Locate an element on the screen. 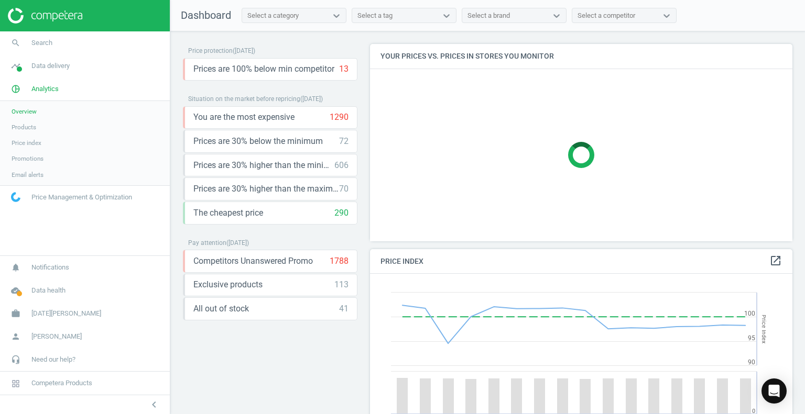 The image size is (805, 414). span: Search is located at coordinates (42, 43).